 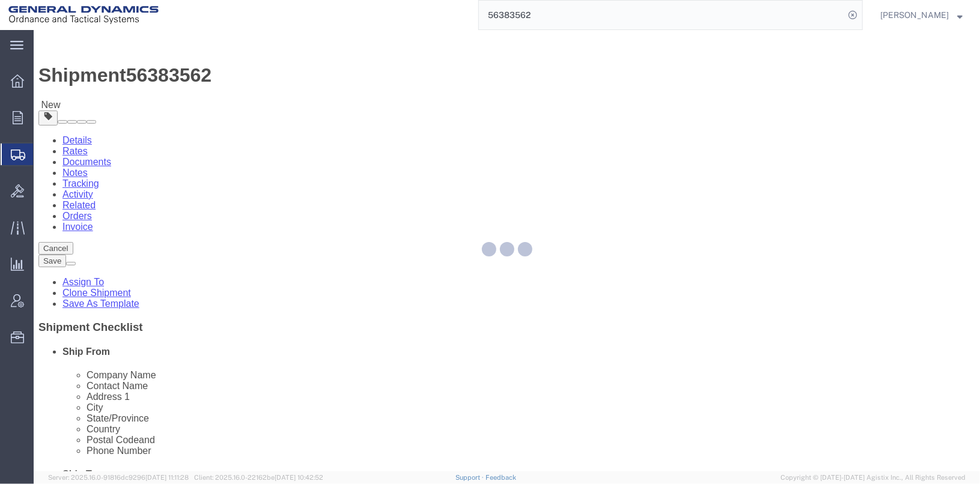 I want to click on span: Tim Schaffer, so click(x=914, y=15).